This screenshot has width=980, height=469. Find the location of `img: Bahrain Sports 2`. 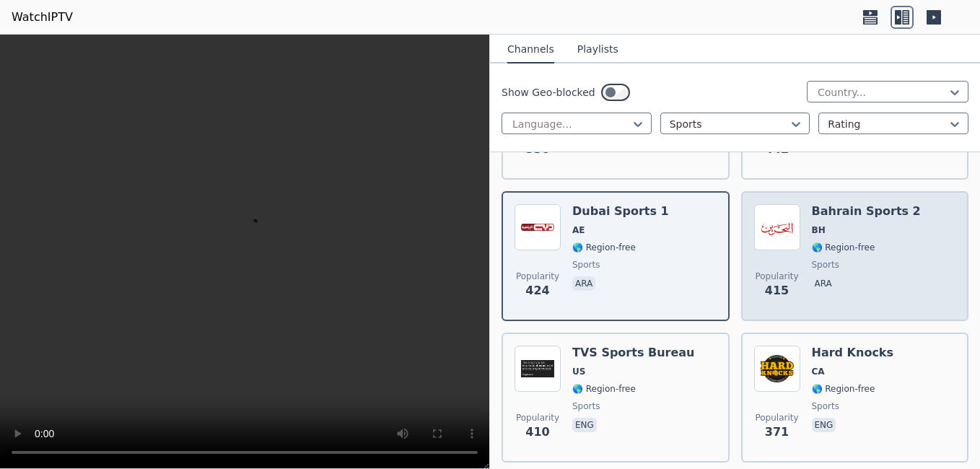

img: Bahrain Sports 2 is located at coordinates (777, 227).